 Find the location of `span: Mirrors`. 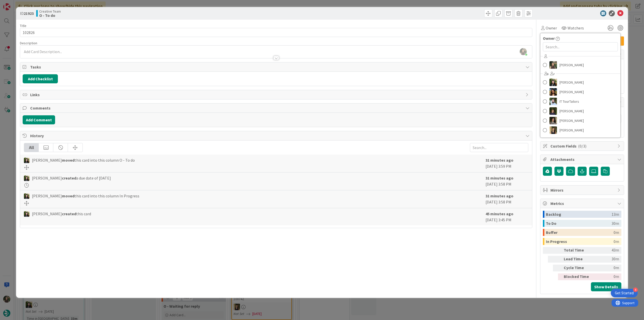

span: Mirrors is located at coordinates (583, 190).